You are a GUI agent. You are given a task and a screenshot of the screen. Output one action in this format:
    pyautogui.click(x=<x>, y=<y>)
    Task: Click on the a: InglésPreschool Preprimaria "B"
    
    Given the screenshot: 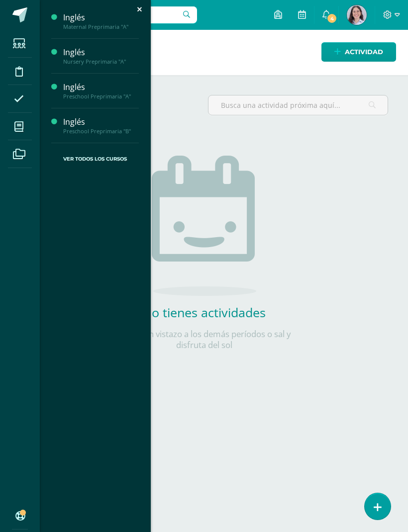 What is the action you would take?
    pyautogui.click(x=101, y=125)
    